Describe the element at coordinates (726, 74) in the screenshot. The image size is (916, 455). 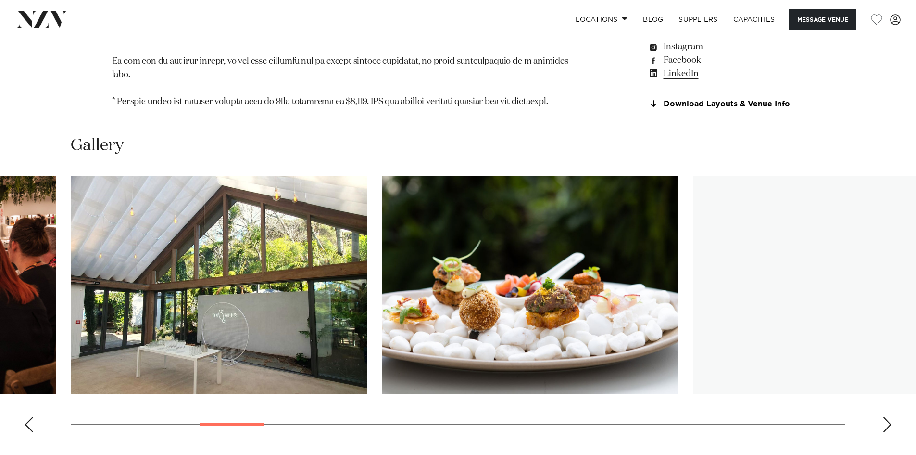
I see `a: LinkedIn` at that location.